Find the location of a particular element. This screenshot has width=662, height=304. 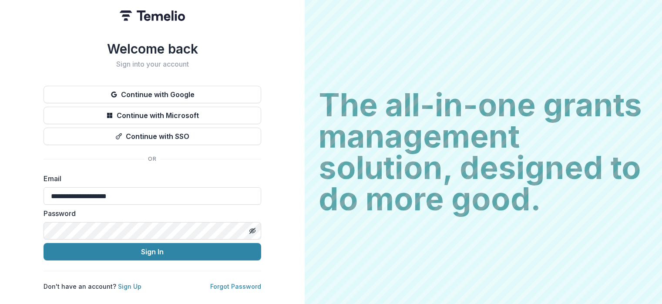

img: Temelio is located at coordinates (152, 16).